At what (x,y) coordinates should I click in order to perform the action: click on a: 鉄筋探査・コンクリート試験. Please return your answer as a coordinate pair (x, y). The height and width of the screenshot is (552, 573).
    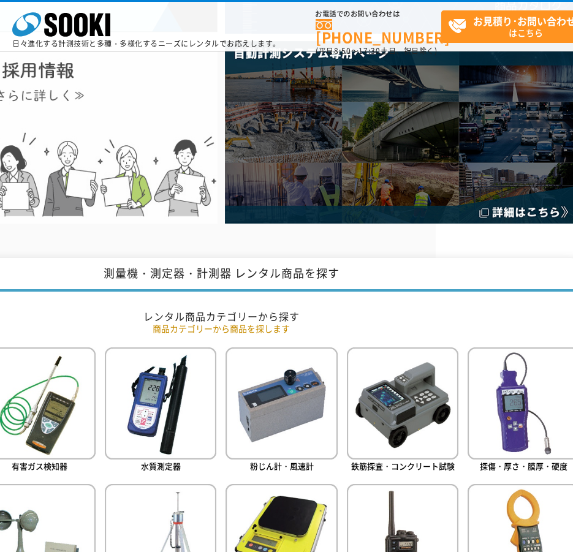
    Looking at the image, I should click on (402, 410).